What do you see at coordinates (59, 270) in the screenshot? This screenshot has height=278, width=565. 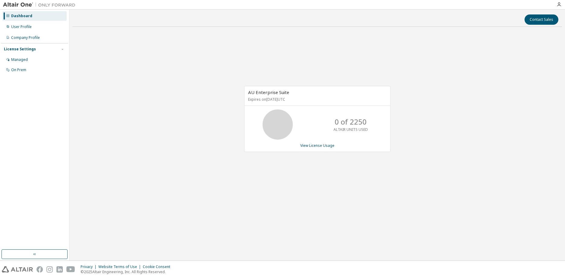 I see `img: linkedin.svg` at bounding box center [59, 270].